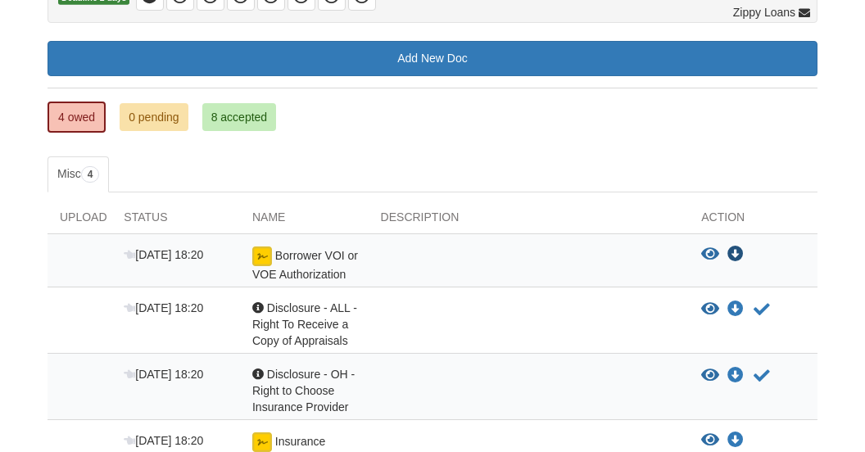 The image size is (865, 452). What do you see at coordinates (303, 391) in the screenshot?
I see `span: Disclosure - OH - Right to Choose Insurance Provider` at bounding box center [303, 391].